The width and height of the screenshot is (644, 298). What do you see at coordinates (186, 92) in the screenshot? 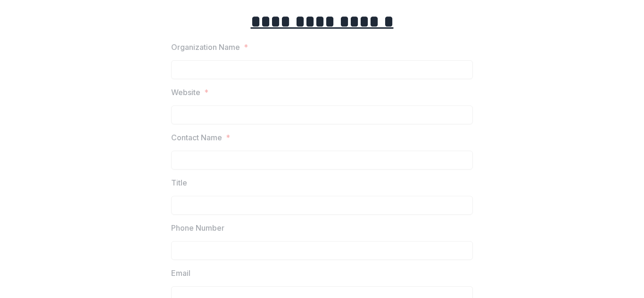
I see `p: Website` at bounding box center [186, 92].